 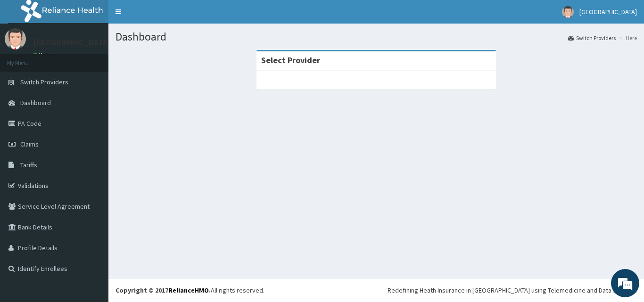 What do you see at coordinates (591, 38) in the screenshot?
I see `a: Switch Providers` at bounding box center [591, 38].